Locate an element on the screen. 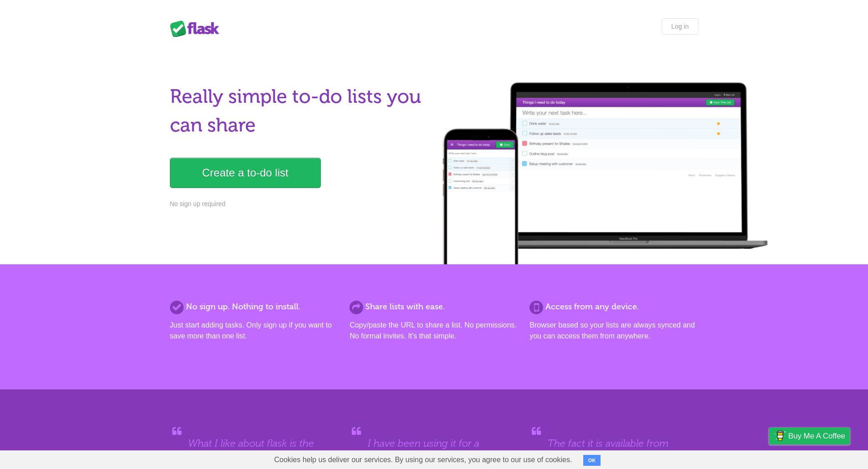 The image size is (868, 469). h2: No sign up. Nothing to install. is located at coordinates (255, 306).